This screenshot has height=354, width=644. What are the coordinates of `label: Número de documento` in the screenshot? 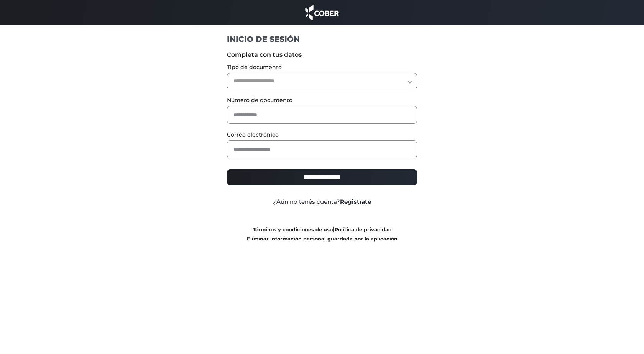 It's located at (322, 100).